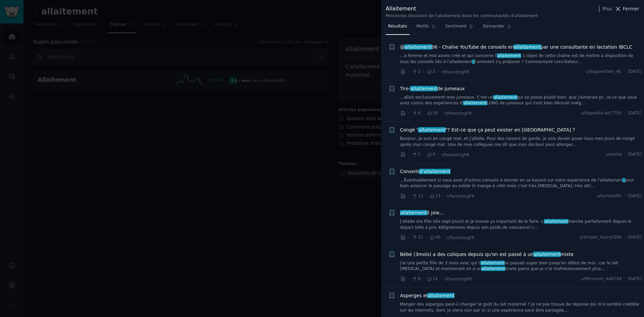 The height and width of the screenshot is (317, 644). I want to click on font: Fermer, so click(632, 9).